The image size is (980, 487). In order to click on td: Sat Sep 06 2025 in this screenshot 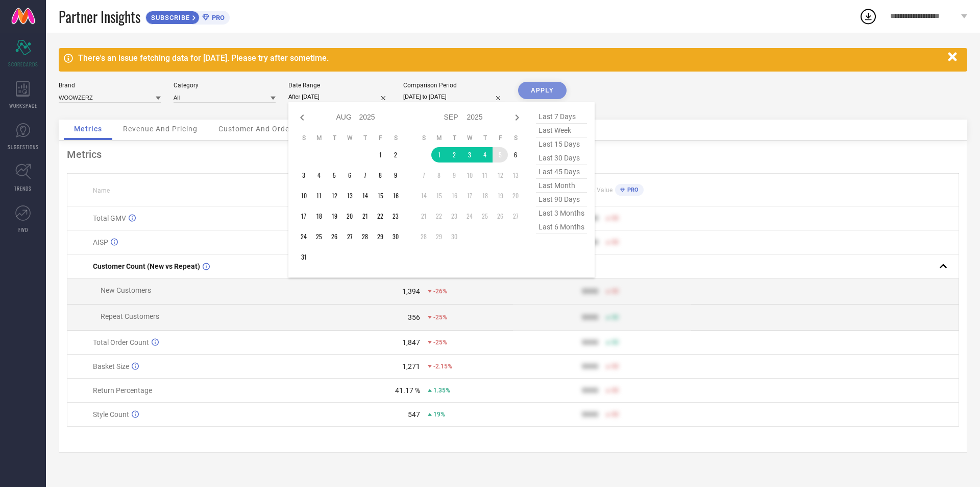, I will do `click(516, 155)`.